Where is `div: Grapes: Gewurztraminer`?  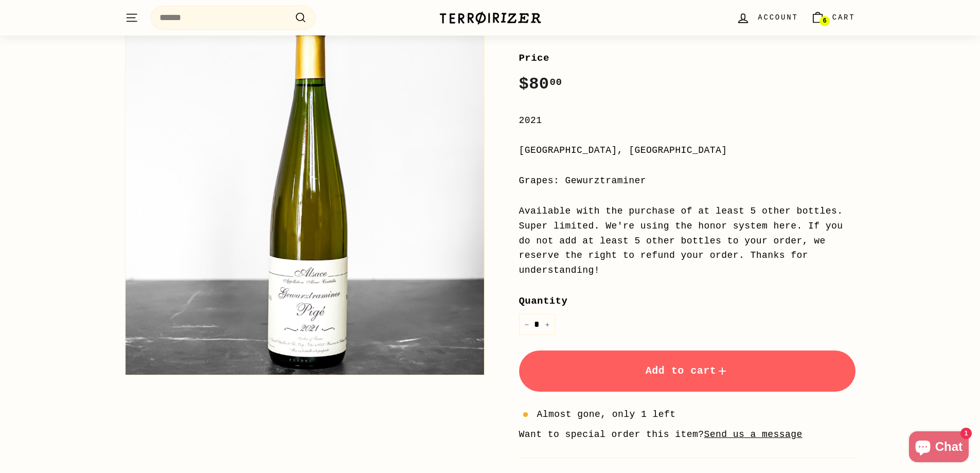
div: Grapes: Gewurztraminer is located at coordinates (687, 181).